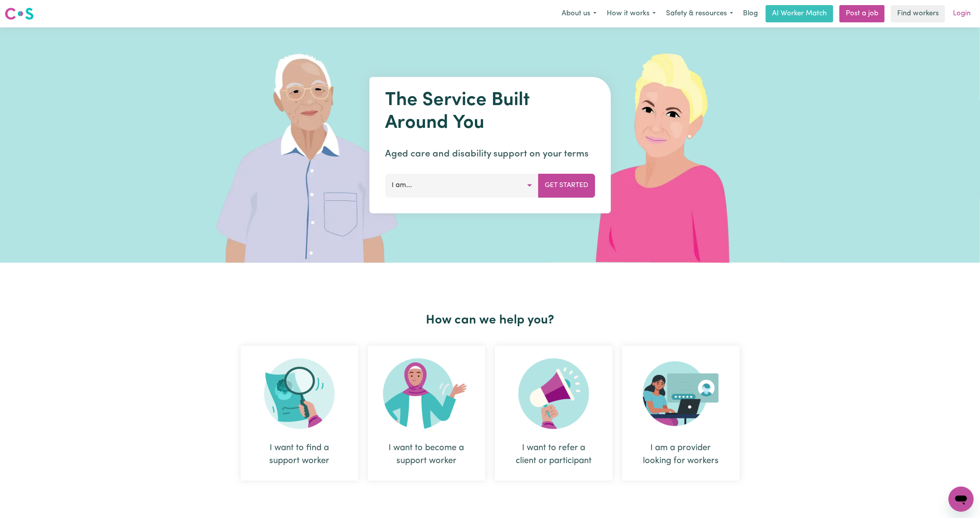 This screenshot has height=518, width=980. Describe the element at coordinates (427, 394) in the screenshot. I see `img: Become Worker` at that location.